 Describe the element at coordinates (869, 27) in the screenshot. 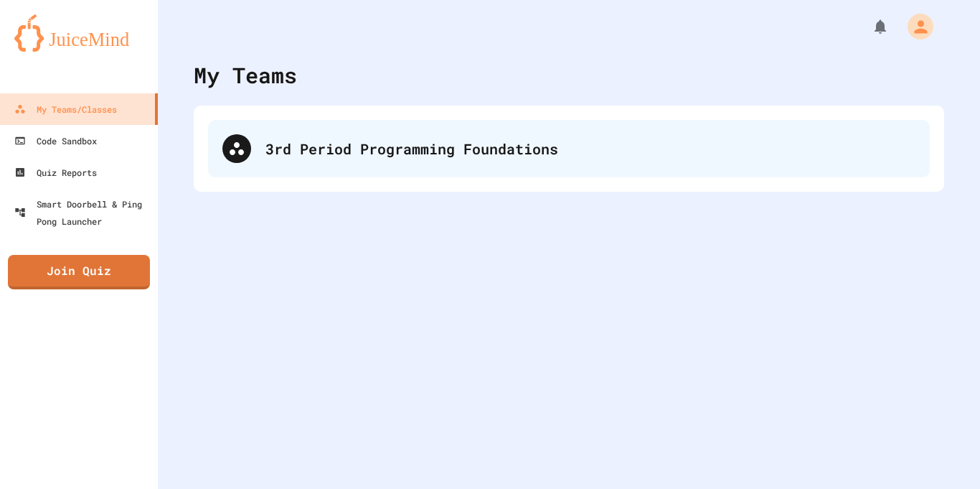

I see `div: My Notifications` at that location.